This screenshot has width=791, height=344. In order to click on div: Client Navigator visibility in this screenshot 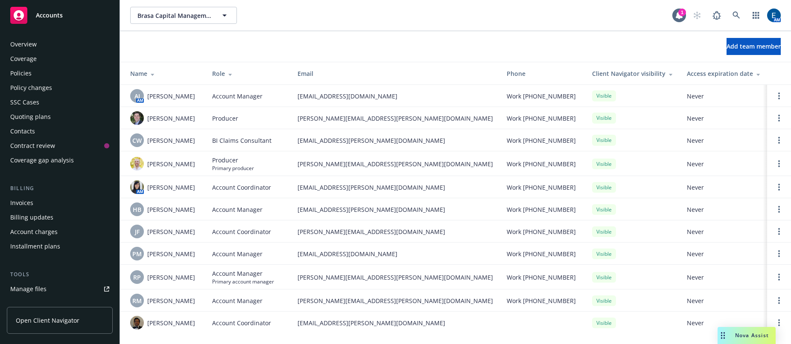, I will do `click(632, 73)`.